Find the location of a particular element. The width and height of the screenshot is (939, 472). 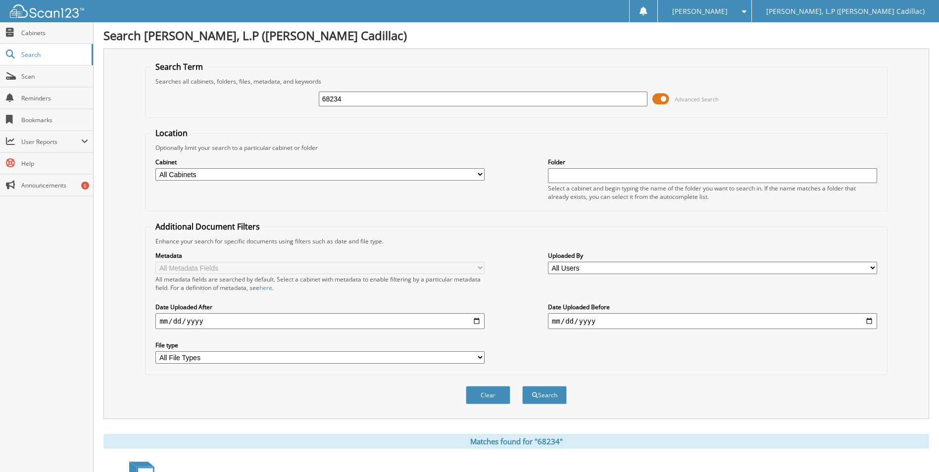

span: Cabinets is located at coordinates (54, 33).